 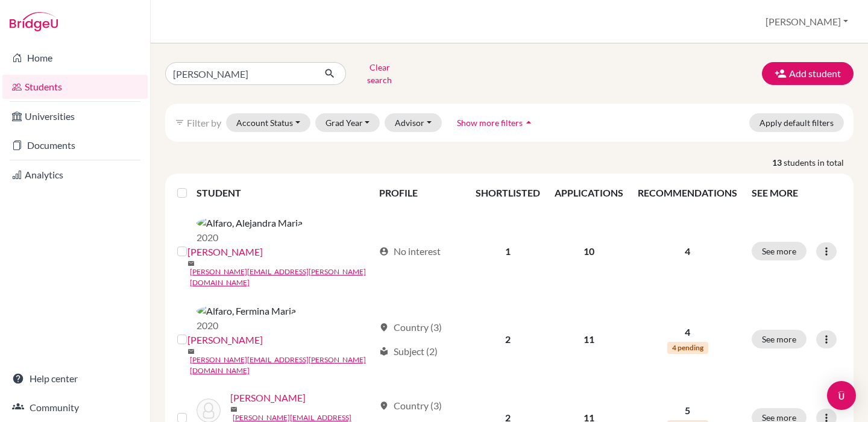 I want to click on th: APPLICATIONS, so click(x=589, y=193).